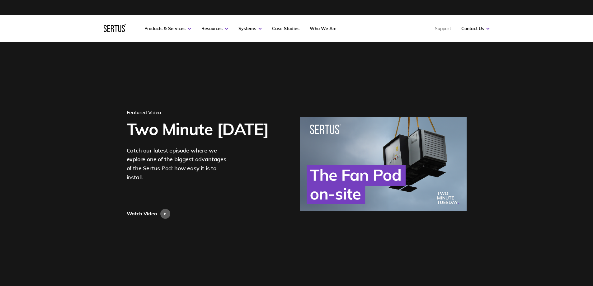  I want to click on a: Support, so click(443, 29).